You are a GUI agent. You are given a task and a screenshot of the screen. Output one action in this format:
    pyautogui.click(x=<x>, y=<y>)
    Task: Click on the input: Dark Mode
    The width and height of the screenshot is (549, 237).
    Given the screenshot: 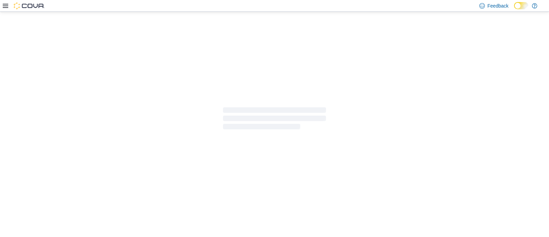 What is the action you would take?
    pyautogui.click(x=522, y=5)
    